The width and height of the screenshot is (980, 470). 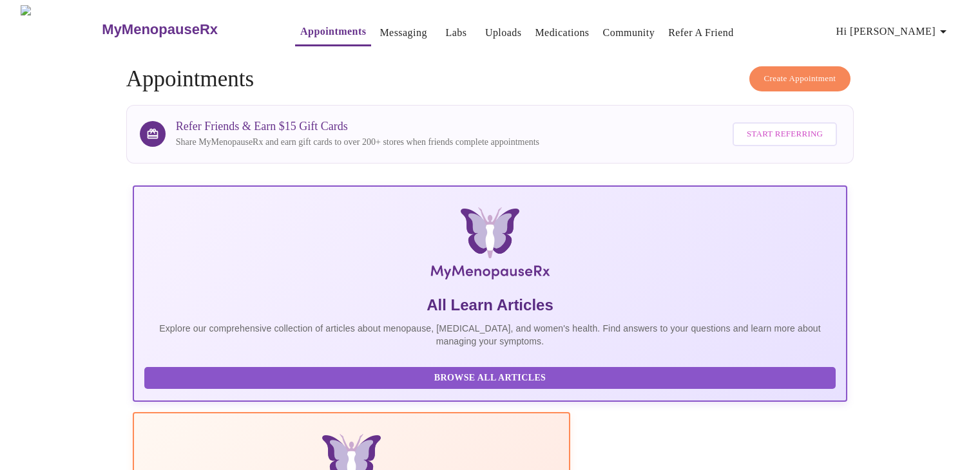 What do you see at coordinates (490, 378) in the screenshot?
I see `button: Browse All Articles` at bounding box center [490, 378].